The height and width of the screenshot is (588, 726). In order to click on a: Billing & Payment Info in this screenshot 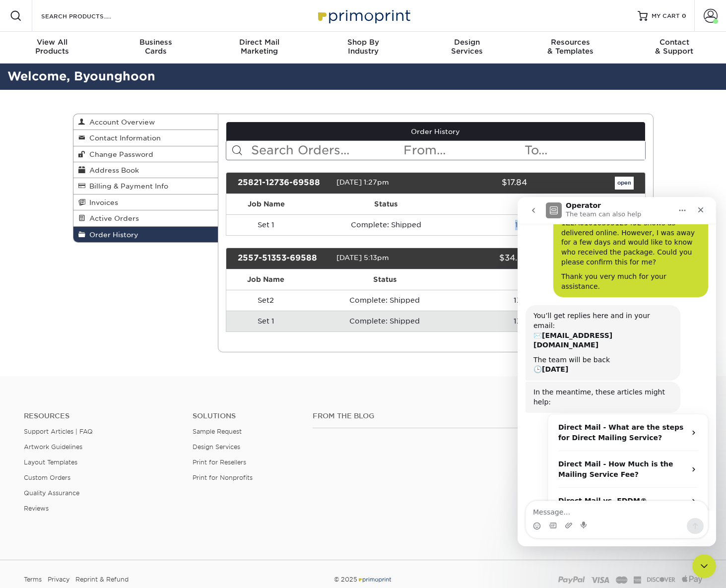, I will do `click(146, 186)`.